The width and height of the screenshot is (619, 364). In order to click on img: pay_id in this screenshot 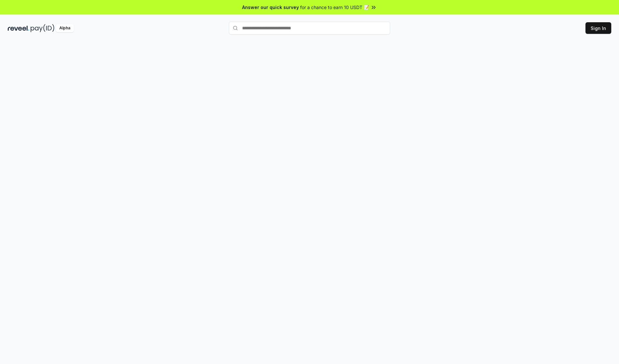, I will do `click(42, 28)`.